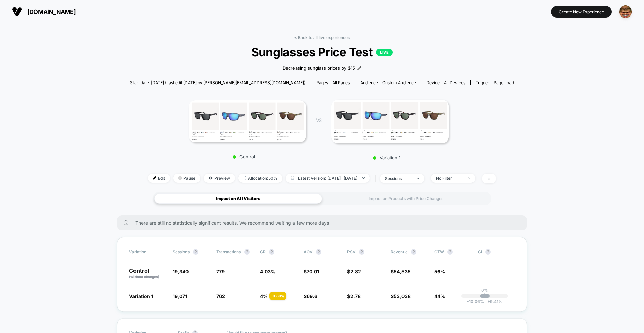 This screenshot has width=644, height=333. Describe the element at coordinates (17, 12) in the screenshot. I see `img: Visually logo` at that location.